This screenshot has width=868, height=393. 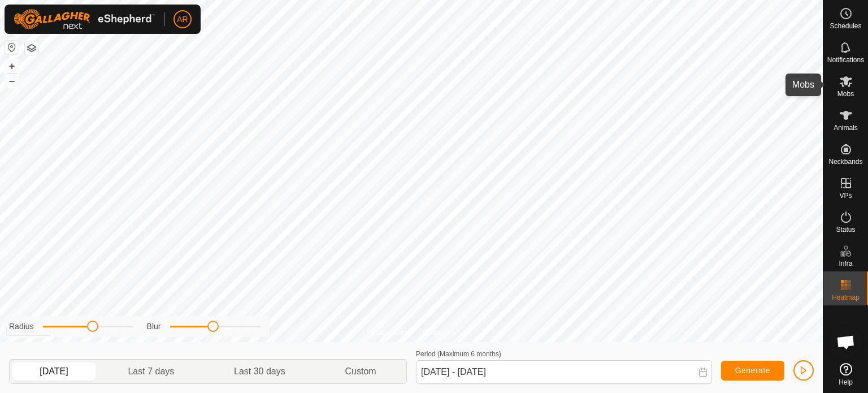 What do you see at coordinates (845, 229) in the screenshot?
I see `span: Status` at bounding box center [845, 229].